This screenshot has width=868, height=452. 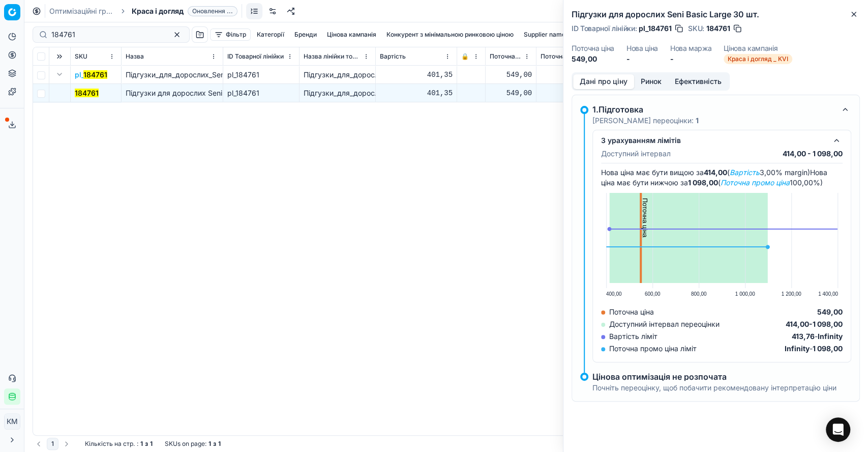 I want to click on nav: pagination, so click(x=52, y=444).